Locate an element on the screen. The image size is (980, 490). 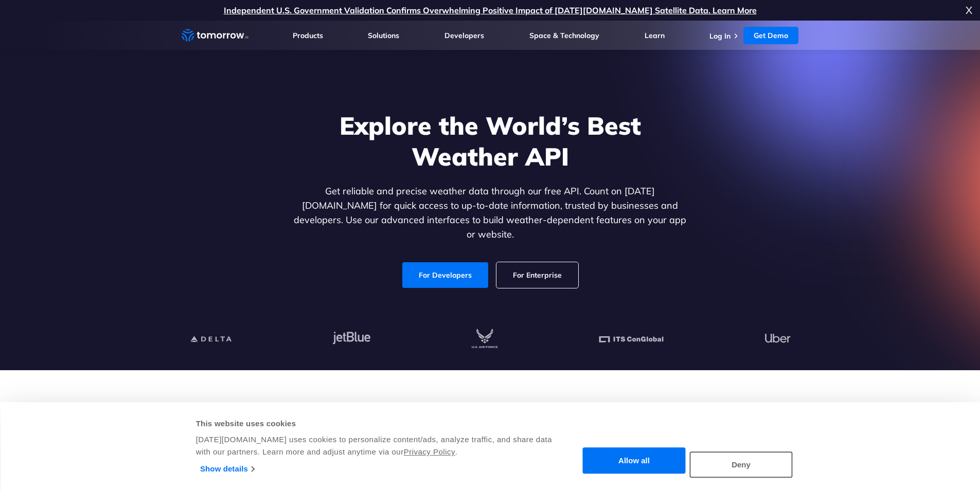
a: Log In is located at coordinates (720, 36).